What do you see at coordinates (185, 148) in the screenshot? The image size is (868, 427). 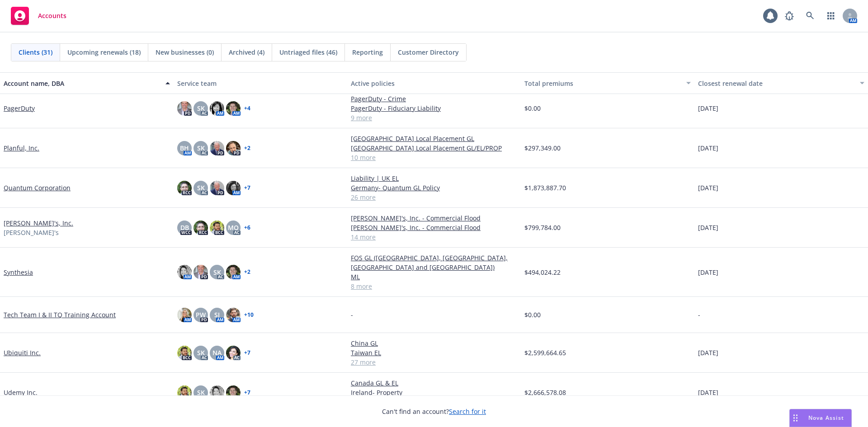 I see `span: BH` at bounding box center [185, 148].